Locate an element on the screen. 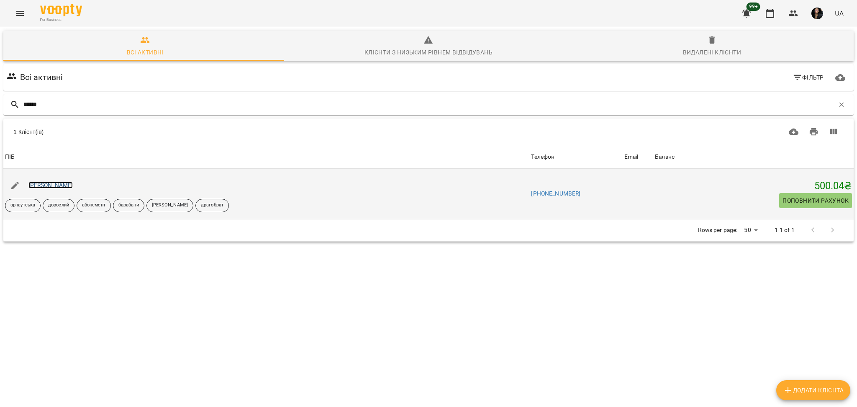  button: Фільтр is located at coordinates (808, 77).